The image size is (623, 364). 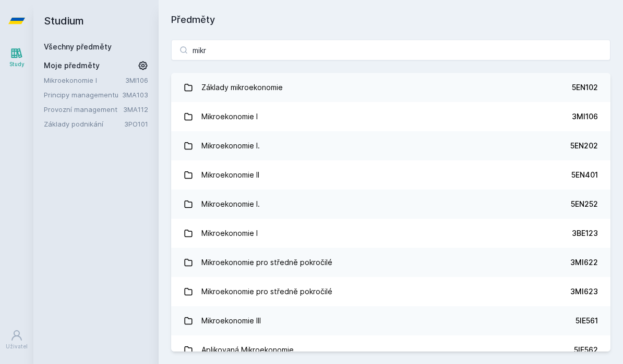 What do you see at coordinates (391, 234) in the screenshot?
I see `a: Mikroekonomie I 3BE123` at bounding box center [391, 234].